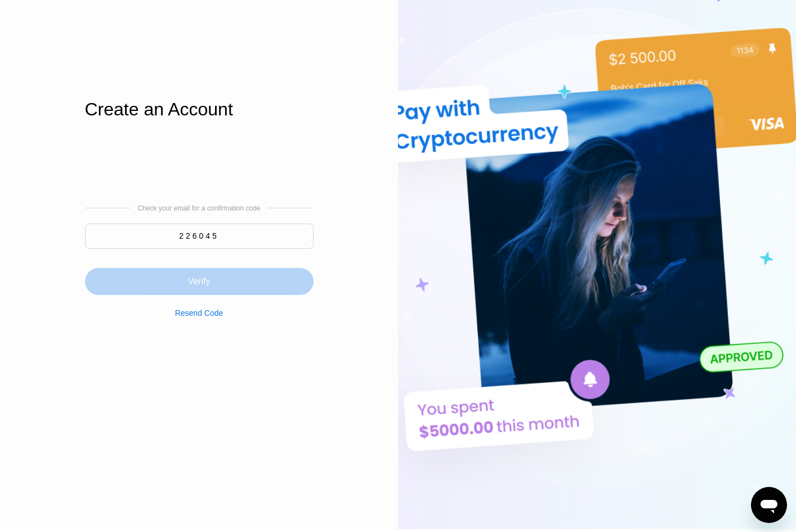  Describe the element at coordinates (199, 209) in the screenshot. I see `div: Check your email for a confirmation code` at that location.